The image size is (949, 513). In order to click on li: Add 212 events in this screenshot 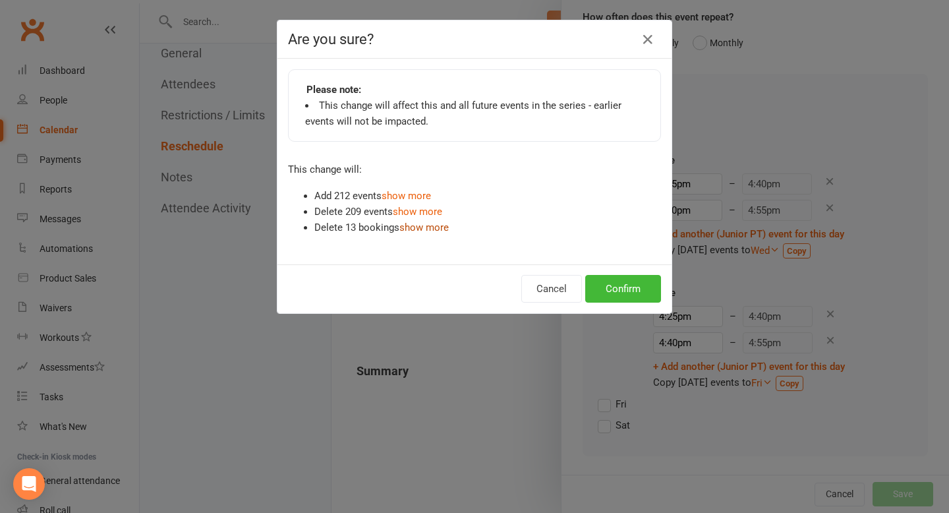, I will do `click(488, 196)`.